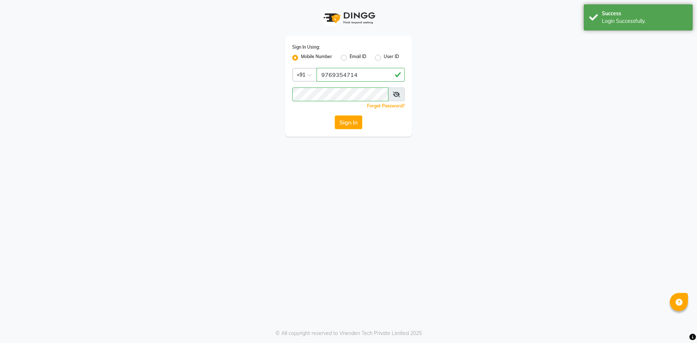 The height and width of the screenshot is (343, 697). Describe the element at coordinates (386, 106) in the screenshot. I see `a: Forgot Password?` at that location.